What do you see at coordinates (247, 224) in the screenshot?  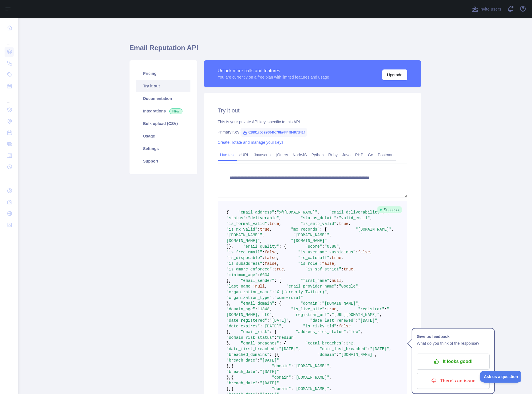 I see `span: "is_format_valid"` at bounding box center [247, 224].